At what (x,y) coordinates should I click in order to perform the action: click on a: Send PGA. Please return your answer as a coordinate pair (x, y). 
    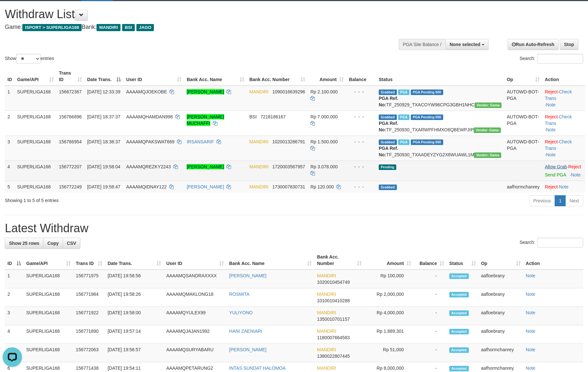
    Looking at the image, I should click on (555, 175).